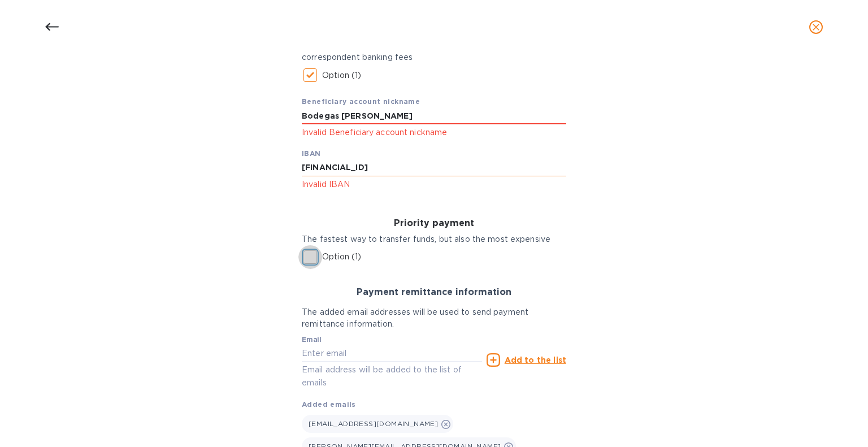  Describe the element at coordinates (311, 153) in the screenshot. I see `b: IBAN` at that location.